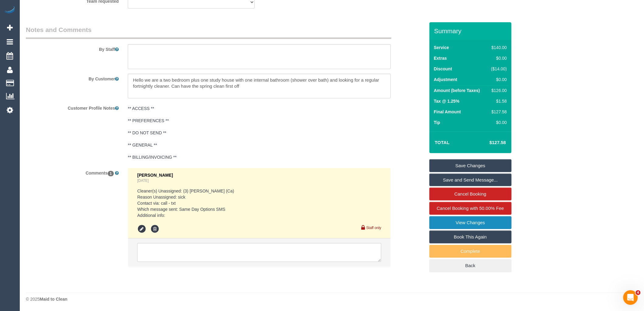 The width and height of the screenshot is (644, 311). What do you see at coordinates (470, 208) in the screenshot?
I see `span: Cancel Booking with 50.00% Fee` at bounding box center [470, 208].